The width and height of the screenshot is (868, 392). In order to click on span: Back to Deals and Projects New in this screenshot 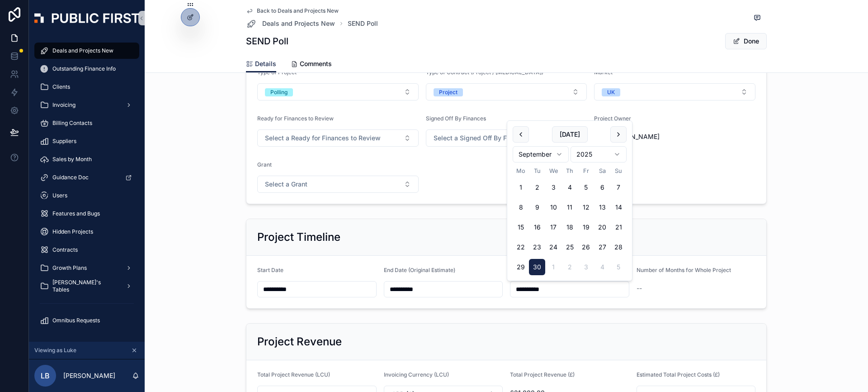, I will do `click(298, 11)`.